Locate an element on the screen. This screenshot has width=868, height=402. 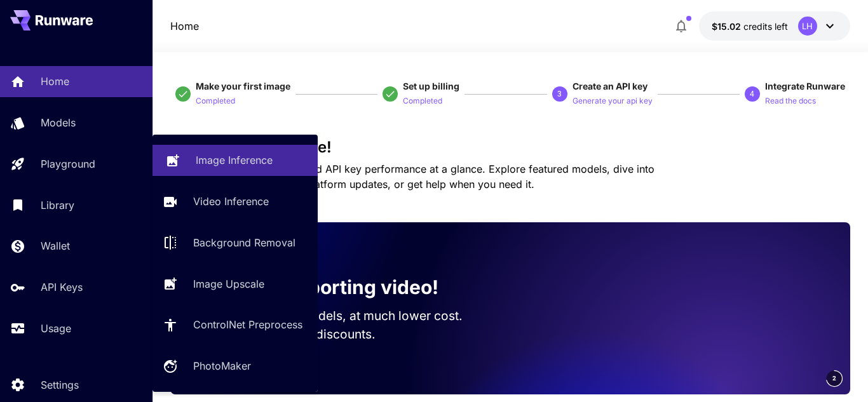
p: Background Removal is located at coordinates (244, 242).